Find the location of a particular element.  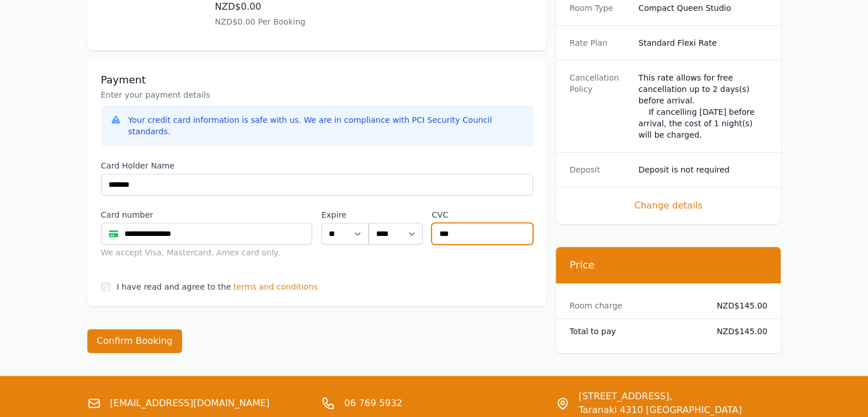

label: Card number is located at coordinates (206, 215).